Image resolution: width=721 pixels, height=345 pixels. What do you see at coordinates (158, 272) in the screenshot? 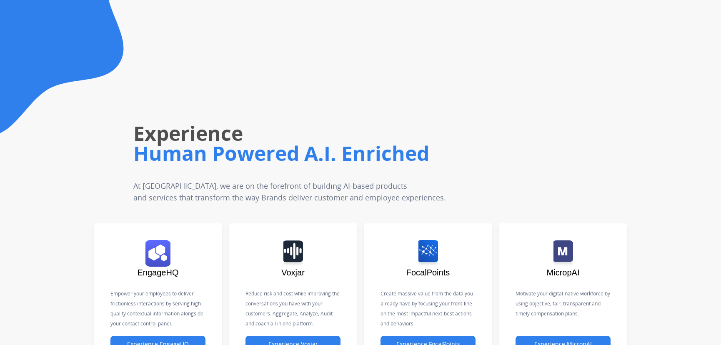
I see `span: EngageHQ` at bounding box center [158, 272].